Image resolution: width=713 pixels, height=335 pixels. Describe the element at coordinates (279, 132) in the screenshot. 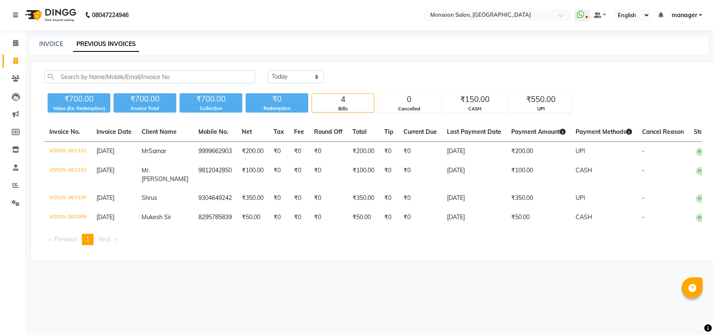

I see `span: Tax` at that location.